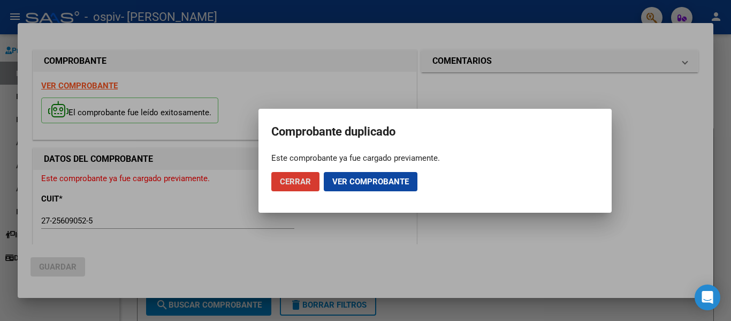  What do you see at coordinates (295, 181) in the screenshot?
I see `span: Cerrar` at bounding box center [295, 181].